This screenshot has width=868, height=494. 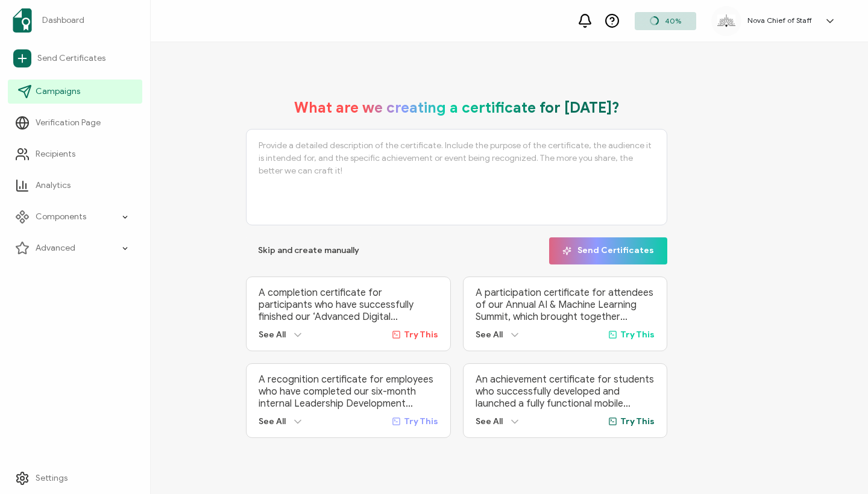 I want to click on p: An achievement certificate for students who successfully developed and launched a fully functiona..., so click(x=566, y=392).